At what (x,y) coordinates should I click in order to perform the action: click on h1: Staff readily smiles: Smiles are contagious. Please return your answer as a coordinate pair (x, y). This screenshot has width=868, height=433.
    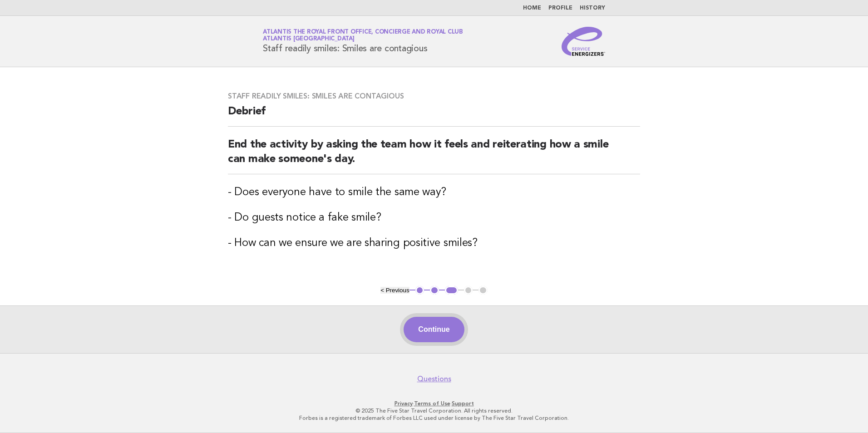
    Looking at the image, I should click on (363, 42).